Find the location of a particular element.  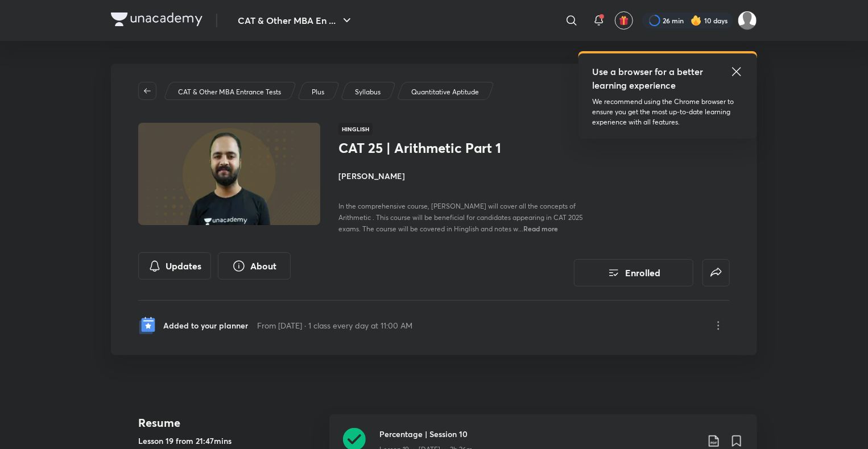

a: Plus is located at coordinates (318, 92).